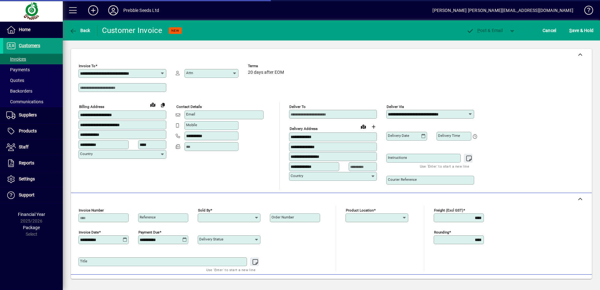 The width and height of the screenshot is (600, 290). I want to click on span: Quotes, so click(15, 80).